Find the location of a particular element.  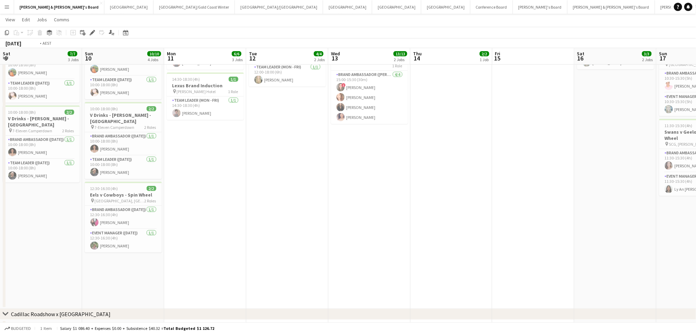

span: 1 item is located at coordinates (46, 328).